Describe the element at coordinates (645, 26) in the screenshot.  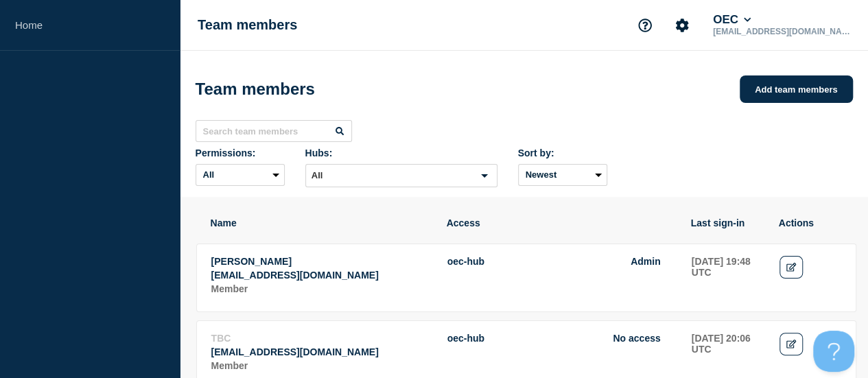
I see `button: Support` at that location.